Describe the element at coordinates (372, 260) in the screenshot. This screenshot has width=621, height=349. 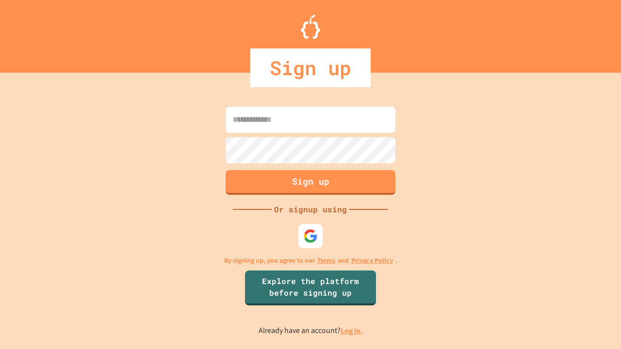
I see `a: Privacy Policy` at that location.